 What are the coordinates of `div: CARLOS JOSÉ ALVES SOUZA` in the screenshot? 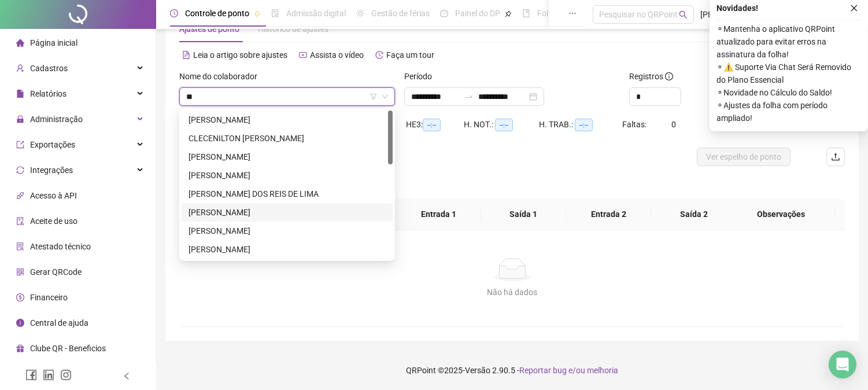 It's located at (287, 119).